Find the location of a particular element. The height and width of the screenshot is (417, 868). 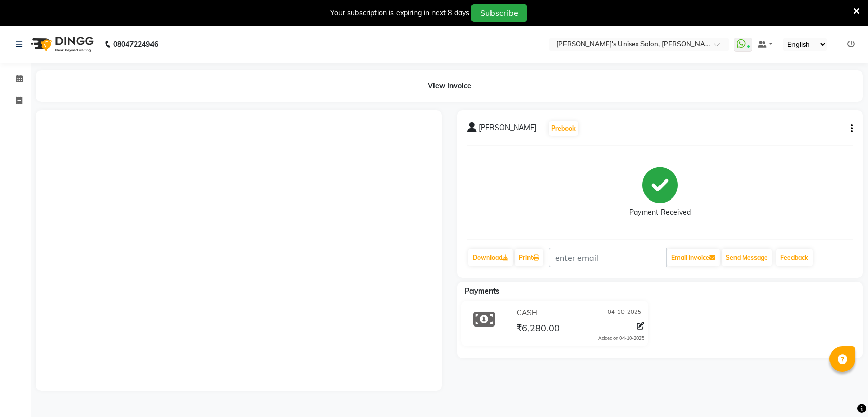

span: ₹6,280.00 is located at coordinates (538, 329).